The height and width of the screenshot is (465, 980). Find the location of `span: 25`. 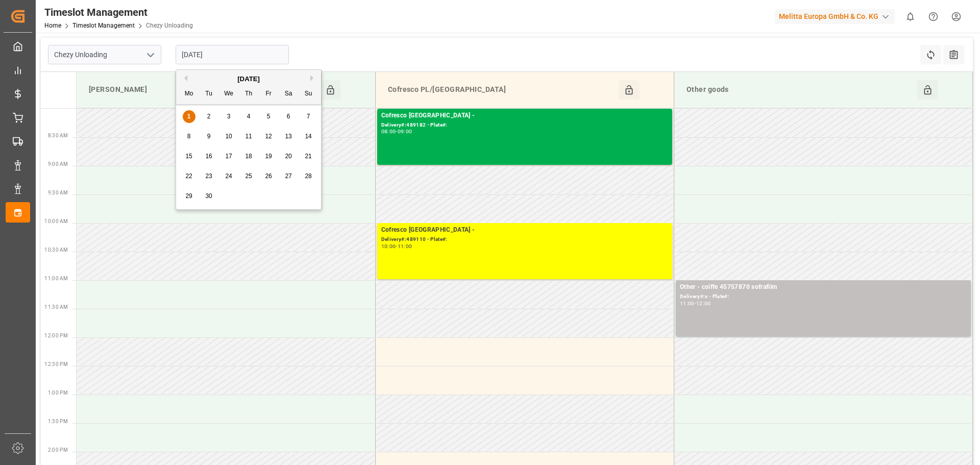

span: 25 is located at coordinates (248, 176).